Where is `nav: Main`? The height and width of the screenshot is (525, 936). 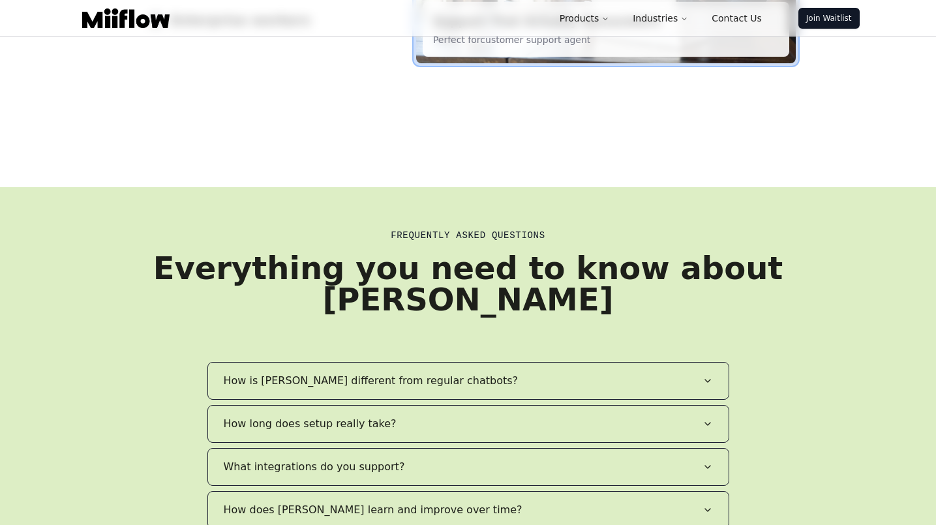 nav: Main is located at coordinates (661, 18).